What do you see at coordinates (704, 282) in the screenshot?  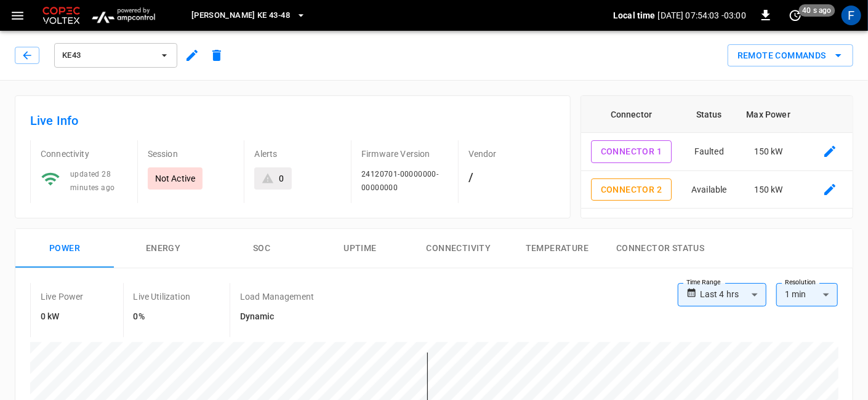 I see `label: Time Range` at bounding box center [704, 282].